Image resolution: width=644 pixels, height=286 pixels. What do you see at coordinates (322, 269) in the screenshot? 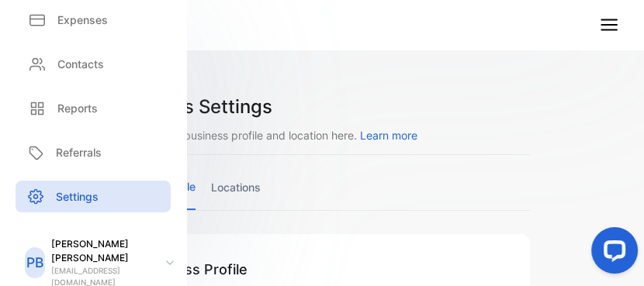
I see `h1: Business Profile` at bounding box center [322, 269].